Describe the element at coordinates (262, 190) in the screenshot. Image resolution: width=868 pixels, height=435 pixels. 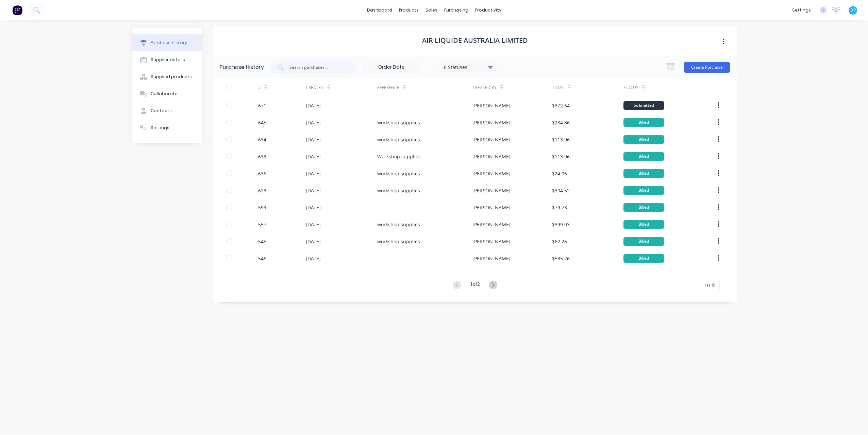
I see `div: 623` at that location.